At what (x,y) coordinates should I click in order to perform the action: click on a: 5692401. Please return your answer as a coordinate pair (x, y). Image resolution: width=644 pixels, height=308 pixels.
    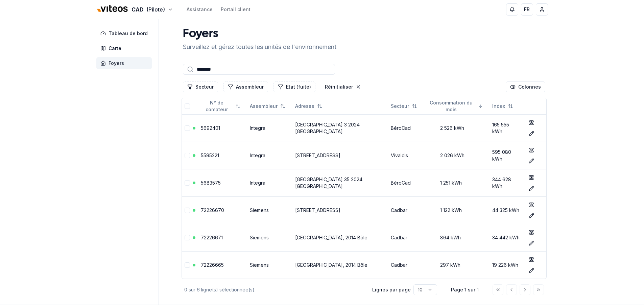
    Looking at the image, I should click on (211, 128).